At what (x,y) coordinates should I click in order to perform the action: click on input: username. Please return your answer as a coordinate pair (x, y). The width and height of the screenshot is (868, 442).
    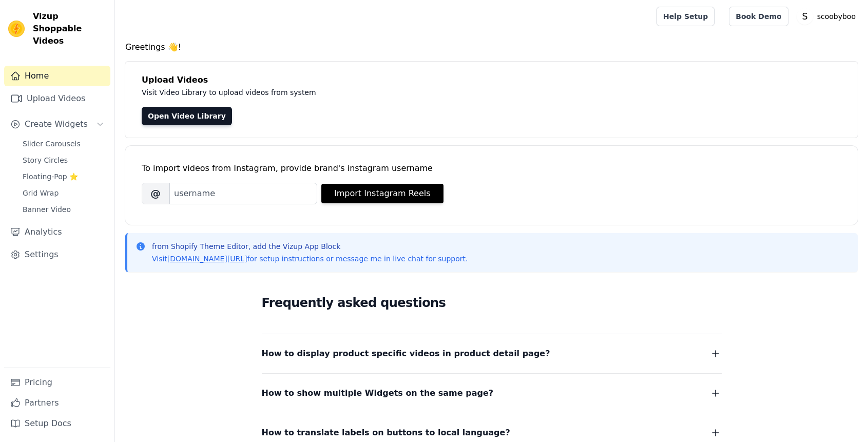
    Looking at the image, I should click on (243, 194).